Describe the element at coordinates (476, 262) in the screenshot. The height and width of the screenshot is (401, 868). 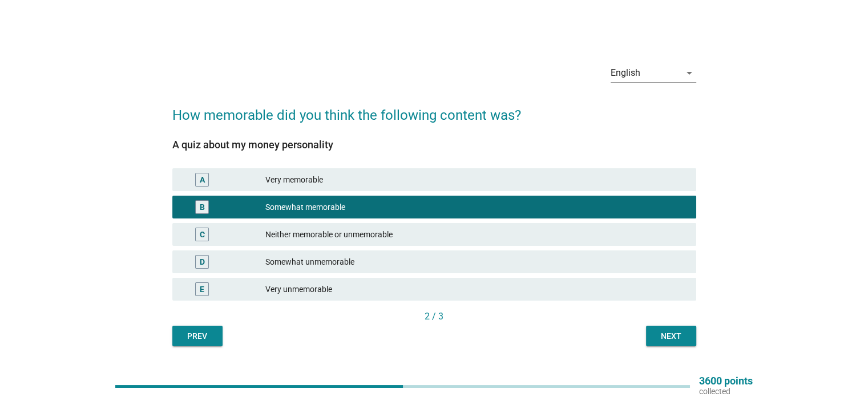
I see `div: Somewhat unmemorable` at that location.